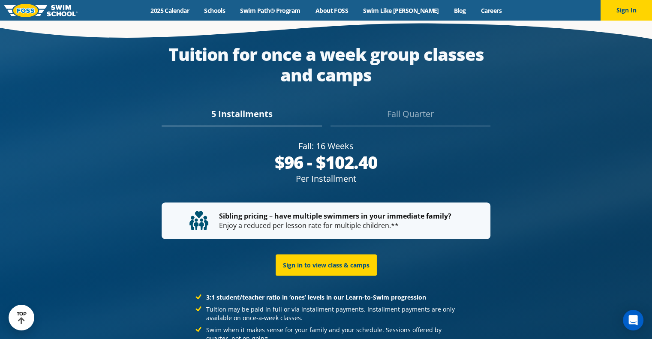 The width and height of the screenshot is (652, 339). I want to click on a: 2025 Calendar, so click(170, 10).